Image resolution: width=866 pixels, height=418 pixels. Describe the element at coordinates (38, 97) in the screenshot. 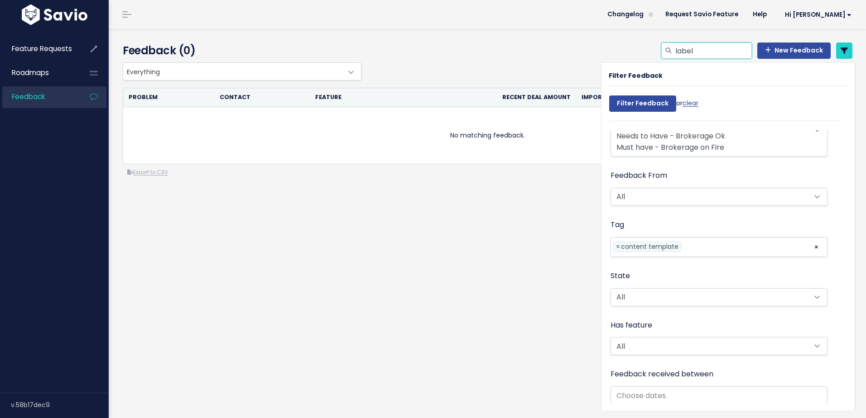

I see `a: Feedback` at that location.